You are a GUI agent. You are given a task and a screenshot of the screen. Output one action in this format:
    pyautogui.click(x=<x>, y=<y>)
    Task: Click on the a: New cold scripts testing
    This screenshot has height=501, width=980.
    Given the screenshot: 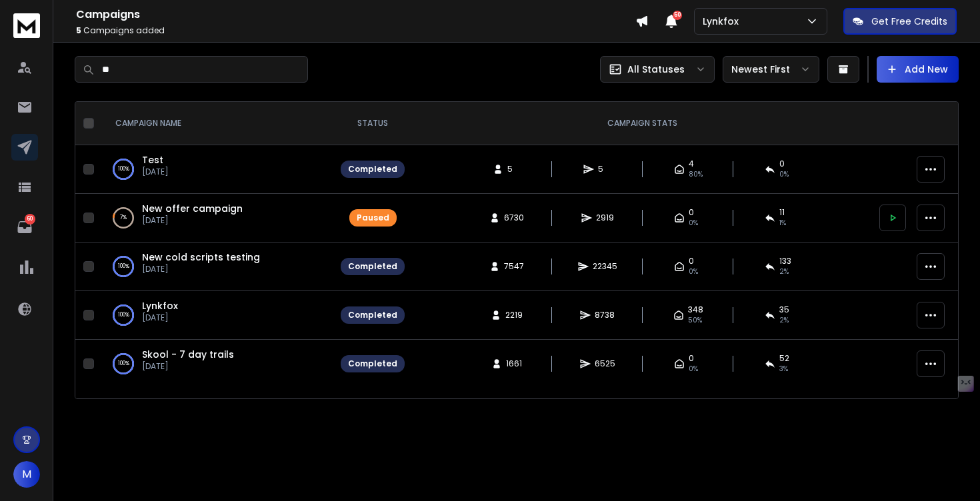 What is the action you would take?
    pyautogui.click(x=201, y=257)
    